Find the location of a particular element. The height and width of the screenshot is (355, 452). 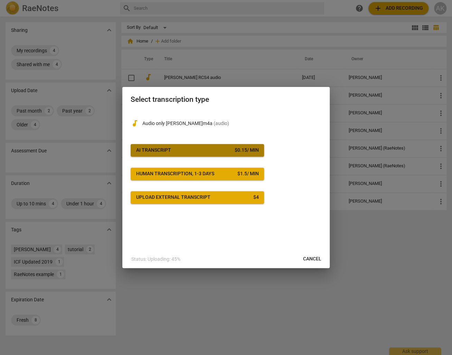

div: $ 1.5 / min is located at coordinates (248, 174).